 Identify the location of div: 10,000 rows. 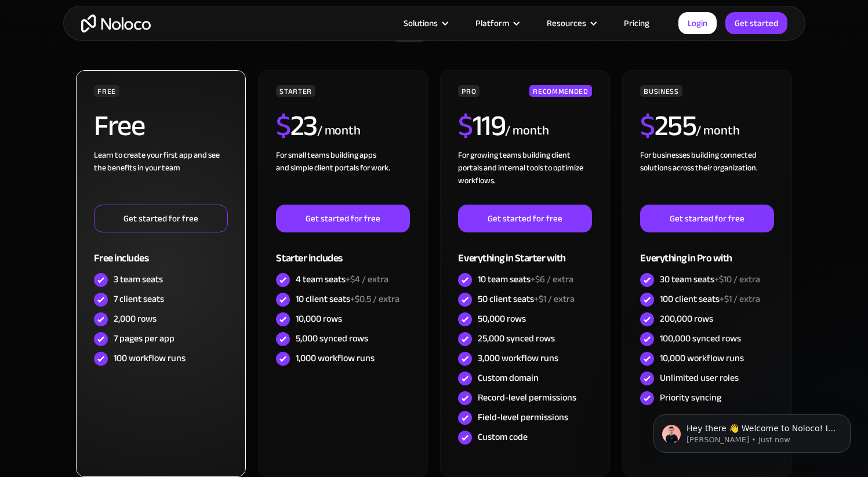
(319, 319).